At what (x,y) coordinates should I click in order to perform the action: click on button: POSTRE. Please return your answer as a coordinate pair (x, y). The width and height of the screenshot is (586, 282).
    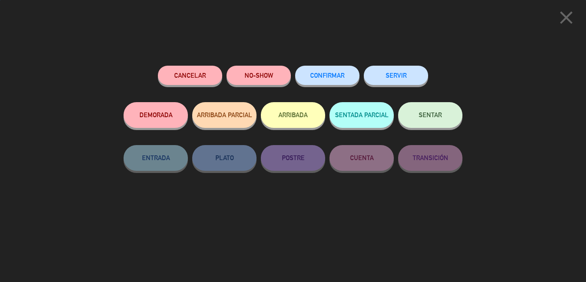
    Looking at the image, I should click on (293, 158).